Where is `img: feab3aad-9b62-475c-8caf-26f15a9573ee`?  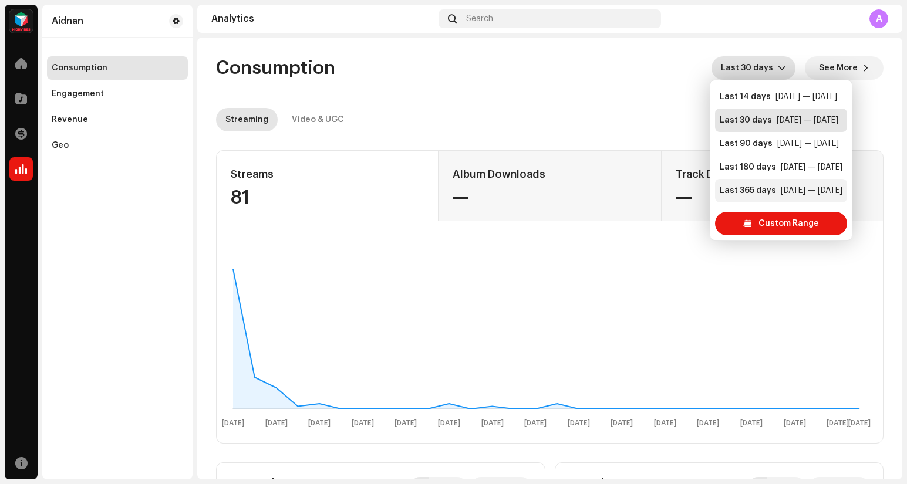 img: feab3aad-9b62-475c-8caf-26f15a9573ee is located at coordinates (21, 21).